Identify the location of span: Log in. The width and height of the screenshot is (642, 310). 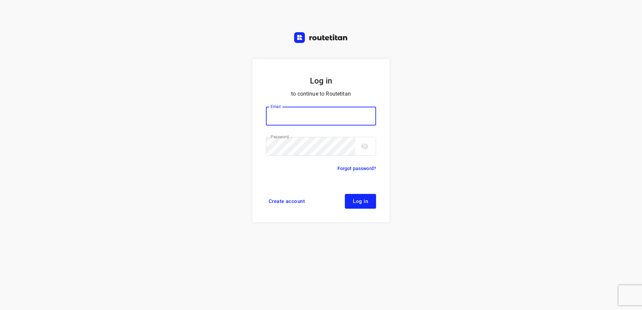
(360, 202).